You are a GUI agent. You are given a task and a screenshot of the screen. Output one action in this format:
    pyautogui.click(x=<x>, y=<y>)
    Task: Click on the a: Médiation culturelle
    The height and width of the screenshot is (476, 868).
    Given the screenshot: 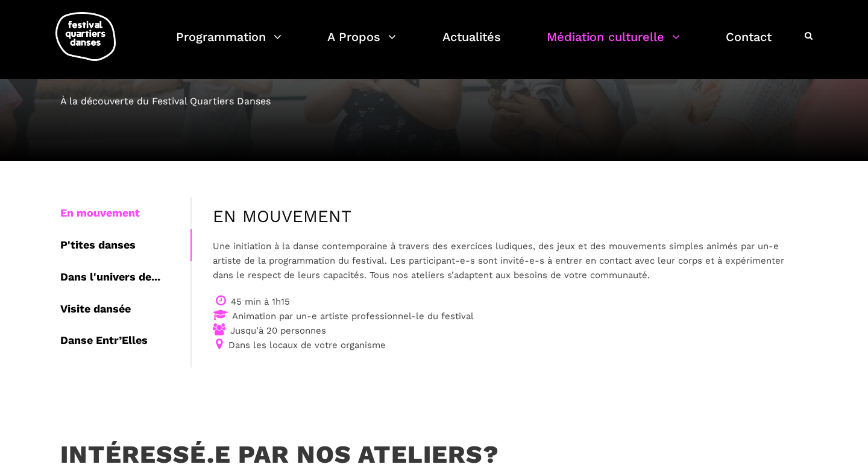 What is the action you would take?
    pyautogui.click(x=613, y=44)
    